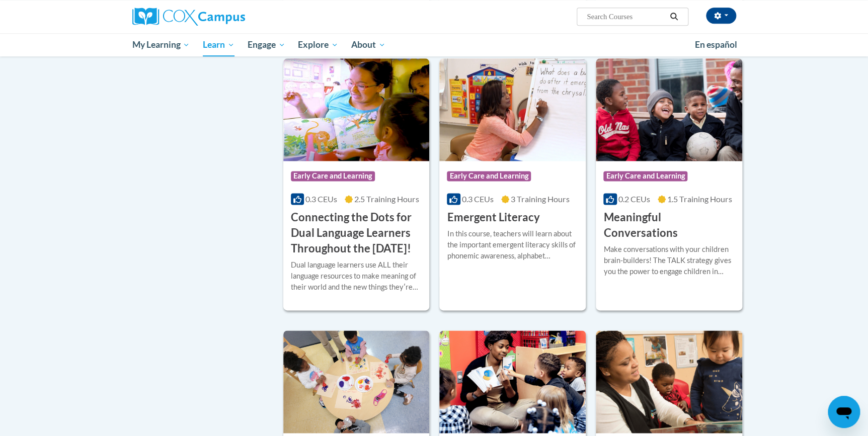 The image size is (868, 436). I want to click on input: Search Courses, so click(626, 17).